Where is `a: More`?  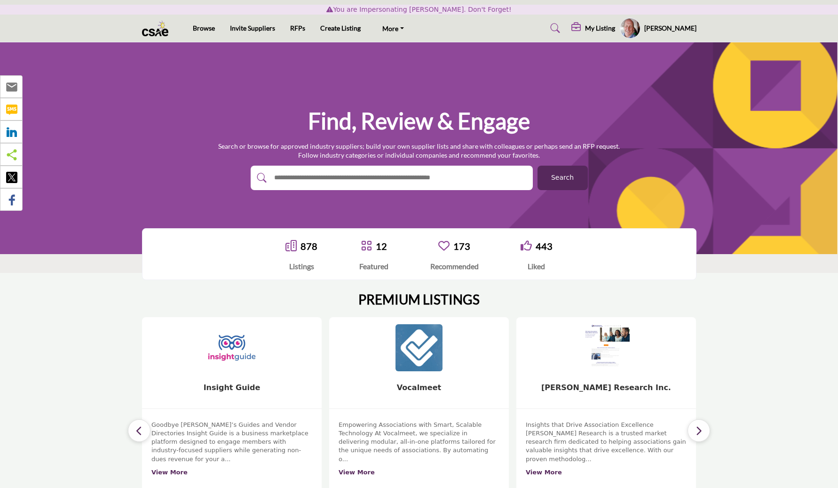 a: More is located at coordinates (393, 28).